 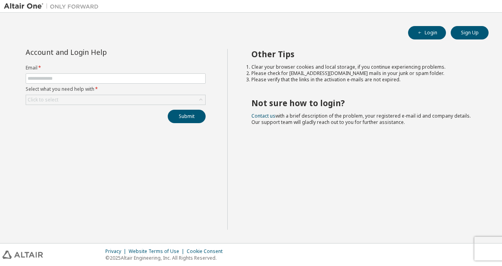 What do you see at coordinates (117, 251) in the screenshot?
I see `div: Privacy` at bounding box center [117, 251].